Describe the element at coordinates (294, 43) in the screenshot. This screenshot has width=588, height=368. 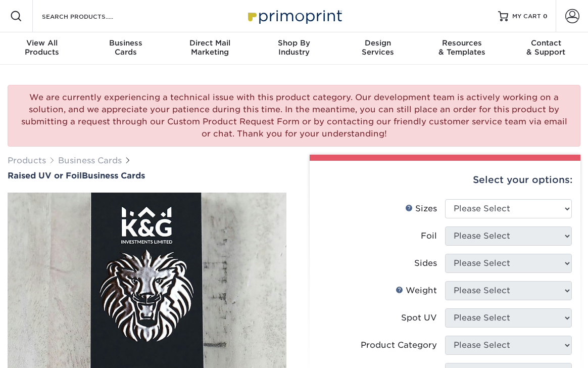
I see `span: Shop By` at that location.